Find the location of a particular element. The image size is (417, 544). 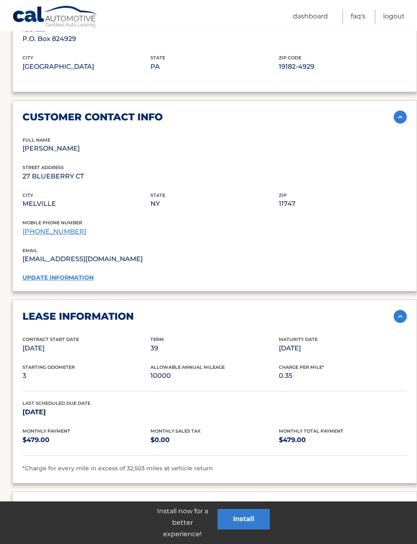

span: full name is located at coordinates (36, 140).